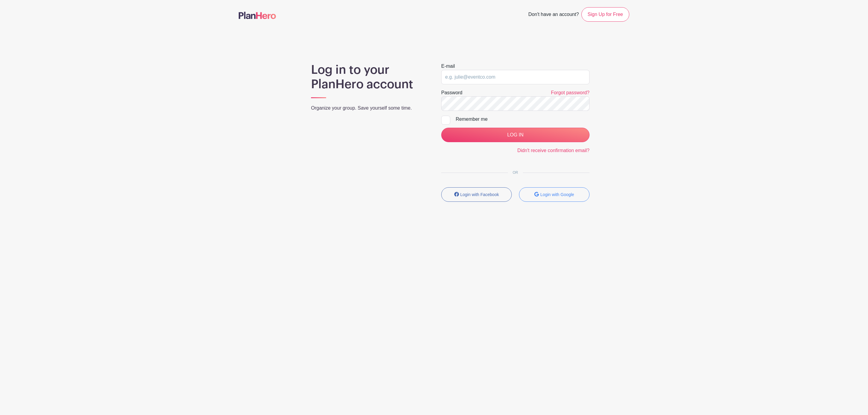 The height and width of the screenshot is (415, 868). I want to click on h1: Log in to your PlanHero account, so click(369, 77).